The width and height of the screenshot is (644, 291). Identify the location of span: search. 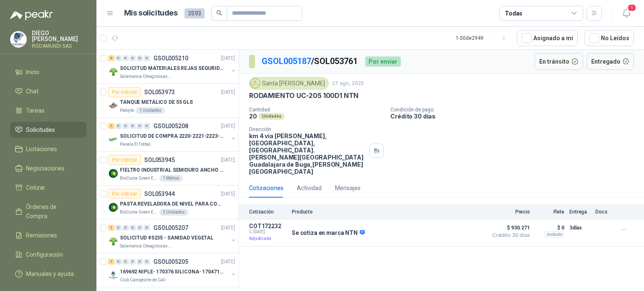
(219, 13).